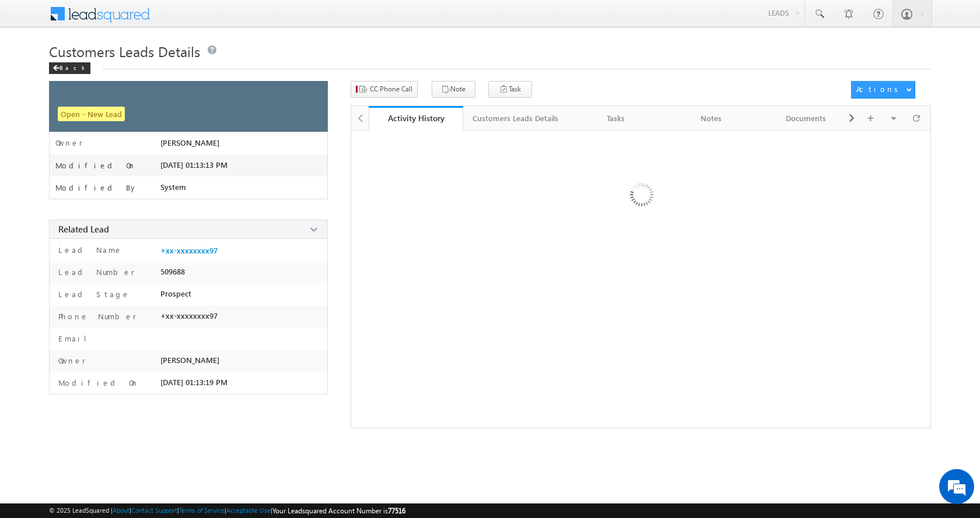 The width and height of the screenshot is (980, 518). What do you see at coordinates (176, 294) in the screenshot?
I see `span: Prospect` at bounding box center [176, 294].